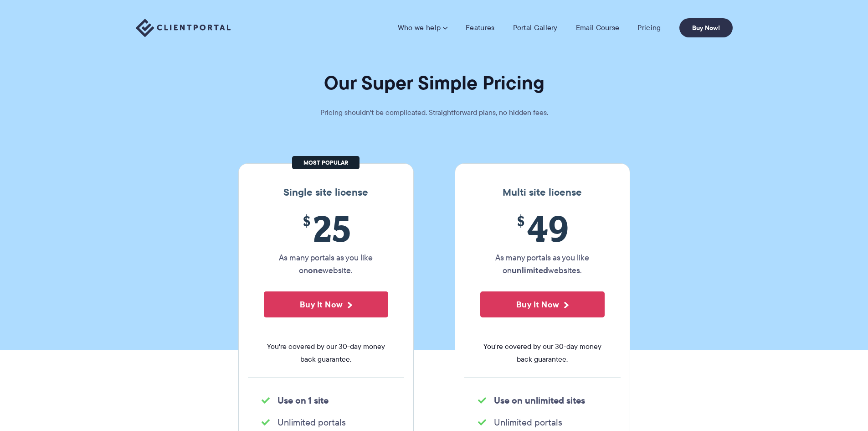 The width and height of the screenshot is (868, 431). I want to click on span: 25, so click(326, 228).